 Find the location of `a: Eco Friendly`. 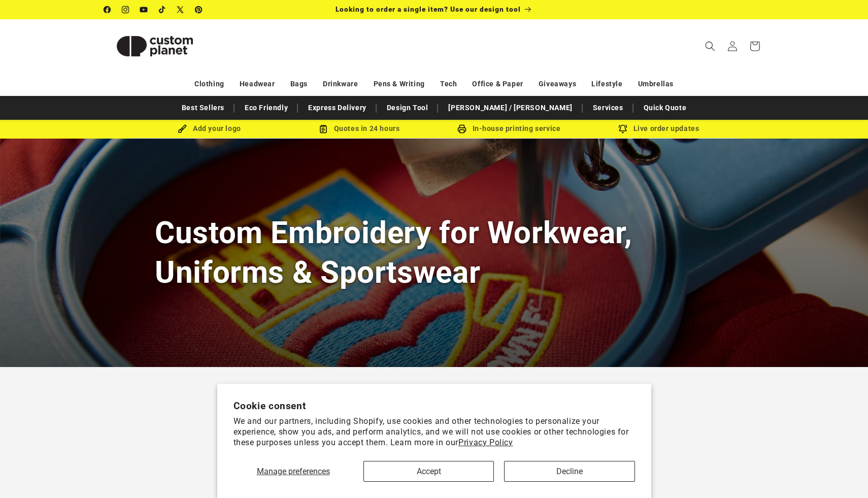

a: Eco Friendly is located at coordinates (266, 107).